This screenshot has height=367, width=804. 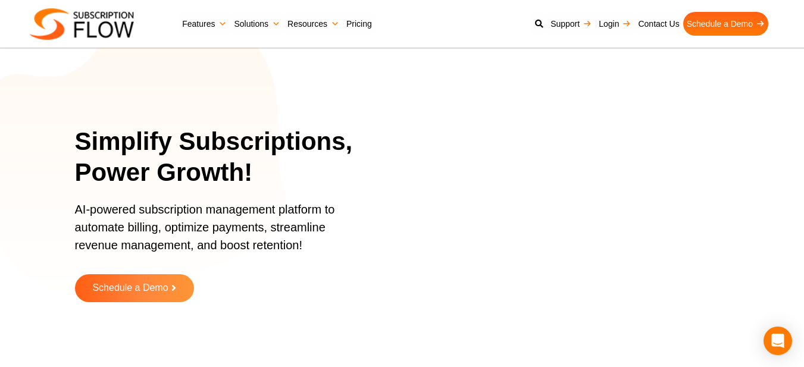 What do you see at coordinates (257, 24) in the screenshot?
I see `a: Solutions` at bounding box center [257, 24].